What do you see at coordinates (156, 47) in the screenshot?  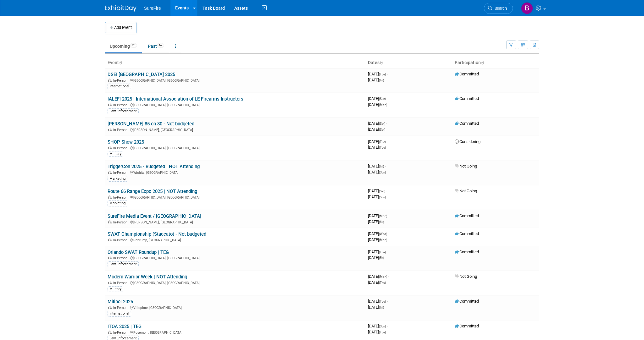 I see `a: Past62` at bounding box center [156, 47].